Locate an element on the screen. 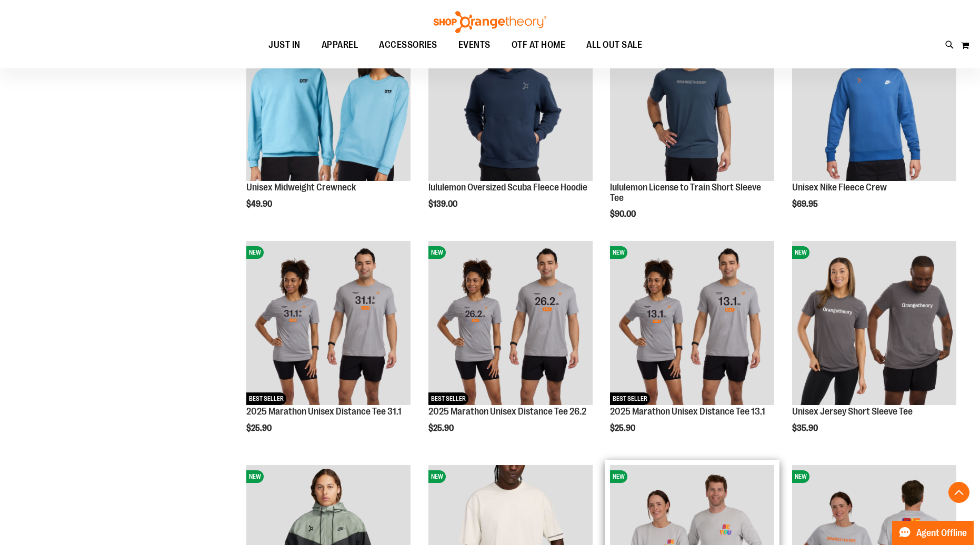 The width and height of the screenshot is (980, 545). span: JUST IN is located at coordinates (284, 45).